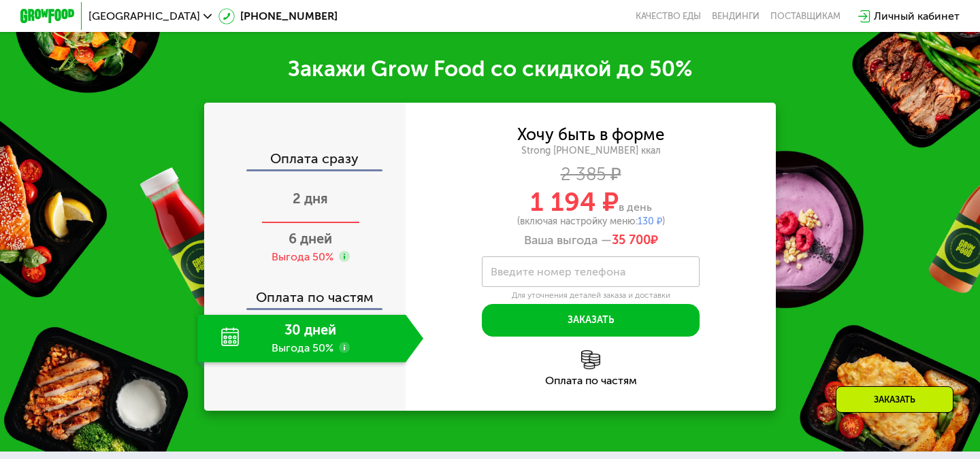 The image size is (980, 459). Describe the element at coordinates (894, 399) in the screenshot. I see `div: Заказать` at that location.